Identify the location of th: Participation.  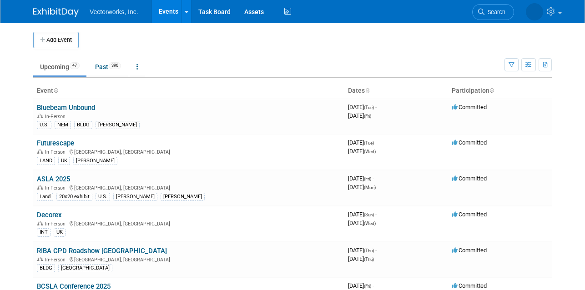
(500, 91).